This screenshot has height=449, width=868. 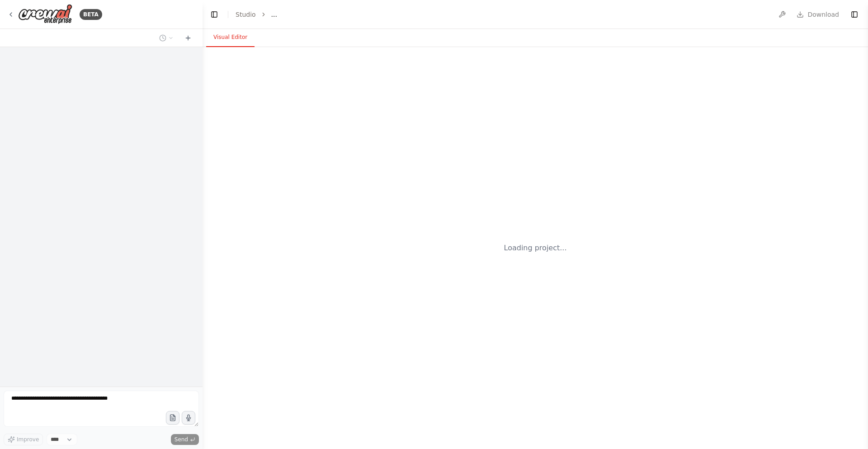 What do you see at coordinates (181, 439) in the screenshot?
I see `span: Send` at bounding box center [181, 439].